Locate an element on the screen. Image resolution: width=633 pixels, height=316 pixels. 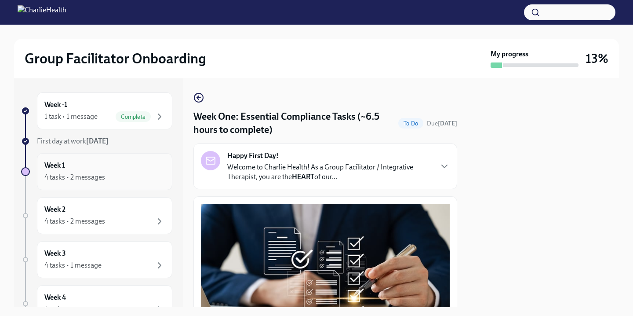
div: 1 task is located at coordinates (53, 309).